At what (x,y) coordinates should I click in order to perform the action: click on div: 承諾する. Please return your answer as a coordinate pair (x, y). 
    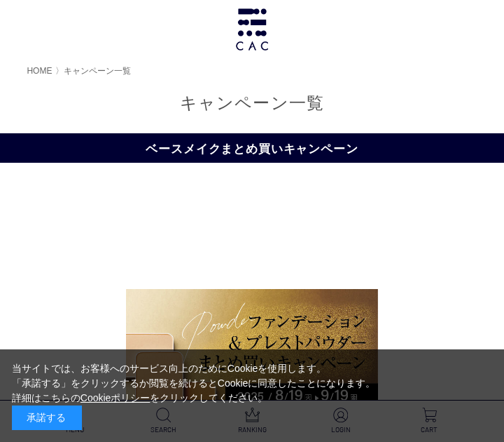
    Looking at the image, I should click on (47, 417).